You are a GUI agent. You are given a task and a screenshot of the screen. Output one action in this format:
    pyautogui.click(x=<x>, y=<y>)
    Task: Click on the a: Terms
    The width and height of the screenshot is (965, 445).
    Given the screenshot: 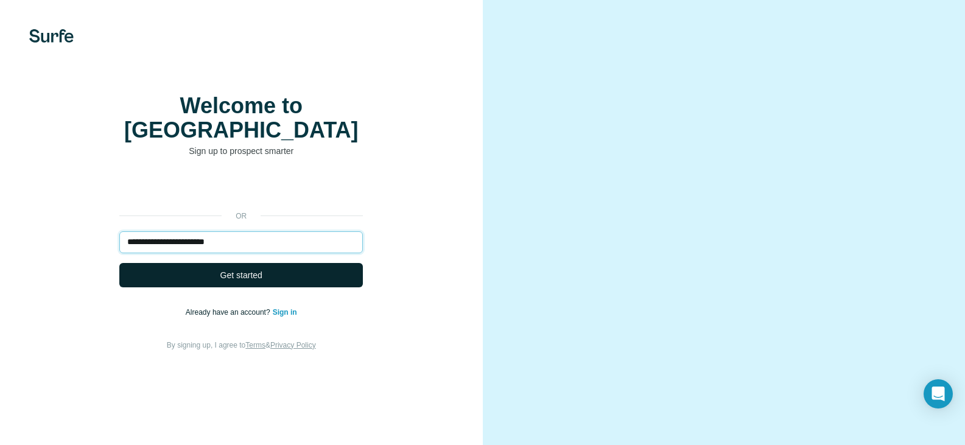 What is the action you would take?
    pyautogui.click(x=255, y=345)
    